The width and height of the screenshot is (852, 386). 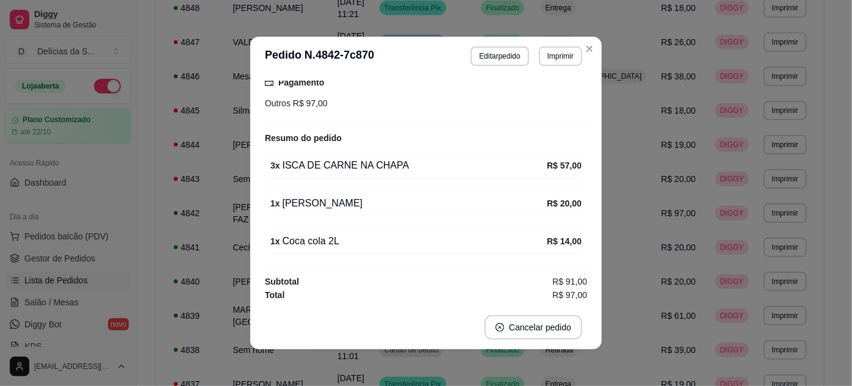 What do you see at coordinates (275, 165) in the screenshot?
I see `strong: 3 x` at bounding box center [275, 165].